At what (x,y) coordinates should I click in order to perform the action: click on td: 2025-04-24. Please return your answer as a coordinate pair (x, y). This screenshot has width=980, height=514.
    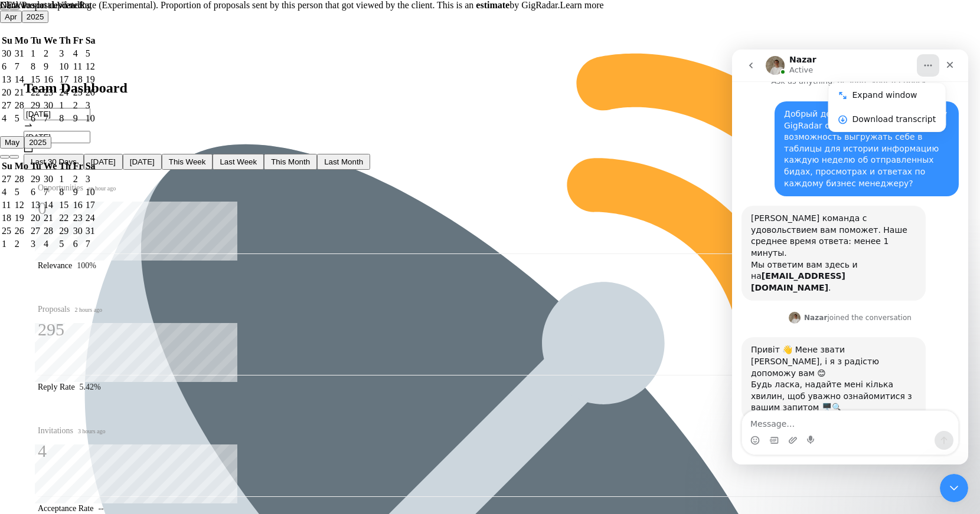
    Looking at the image, I should click on (65, 93).